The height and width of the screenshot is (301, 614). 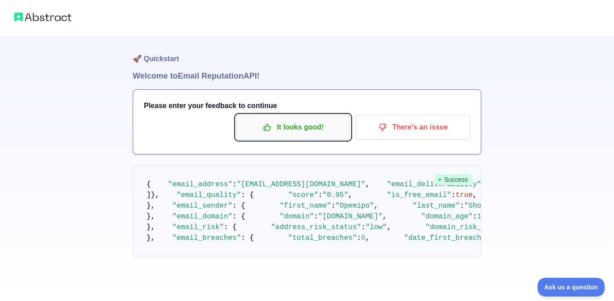 What do you see at coordinates (307, 76) in the screenshot?
I see `h1: Welcome to Email Reputation API!` at bounding box center [307, 76].